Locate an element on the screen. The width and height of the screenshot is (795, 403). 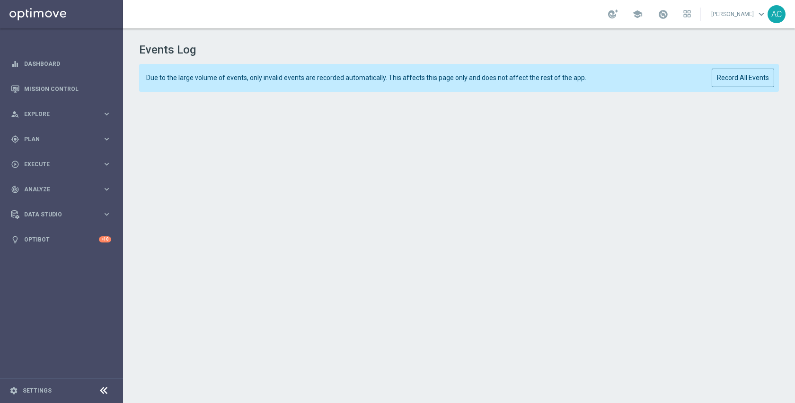
span: Plan is located at coordinates (63, 139).